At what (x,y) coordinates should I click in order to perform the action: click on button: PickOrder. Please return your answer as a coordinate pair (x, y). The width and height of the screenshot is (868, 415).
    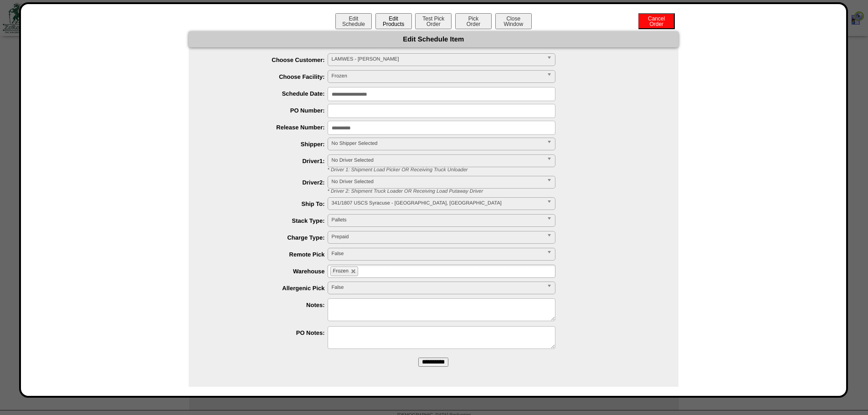
    Looking at the image, I should click on (473, 21).